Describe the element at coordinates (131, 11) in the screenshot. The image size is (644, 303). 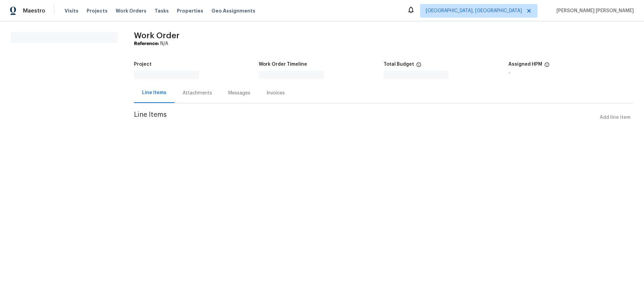
I see `span: Work Orders` at that location.